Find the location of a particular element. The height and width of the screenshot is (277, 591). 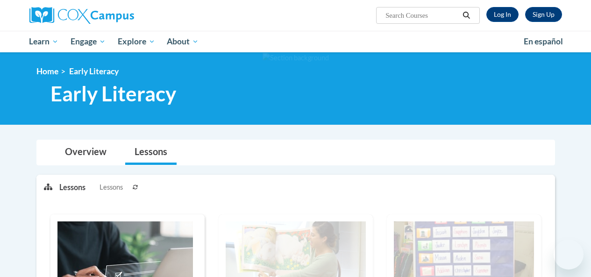

a: Lessons is located at coordinates (151, 152).